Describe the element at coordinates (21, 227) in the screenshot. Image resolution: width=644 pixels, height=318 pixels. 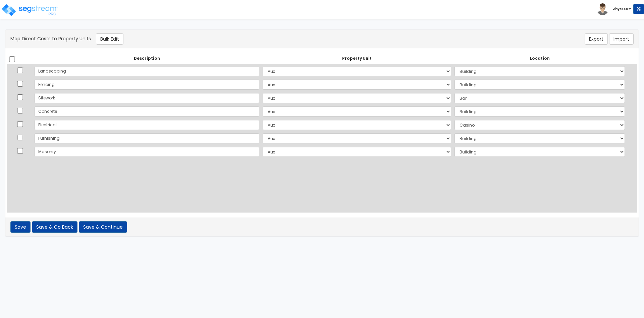
I see `button: Save` at that location.